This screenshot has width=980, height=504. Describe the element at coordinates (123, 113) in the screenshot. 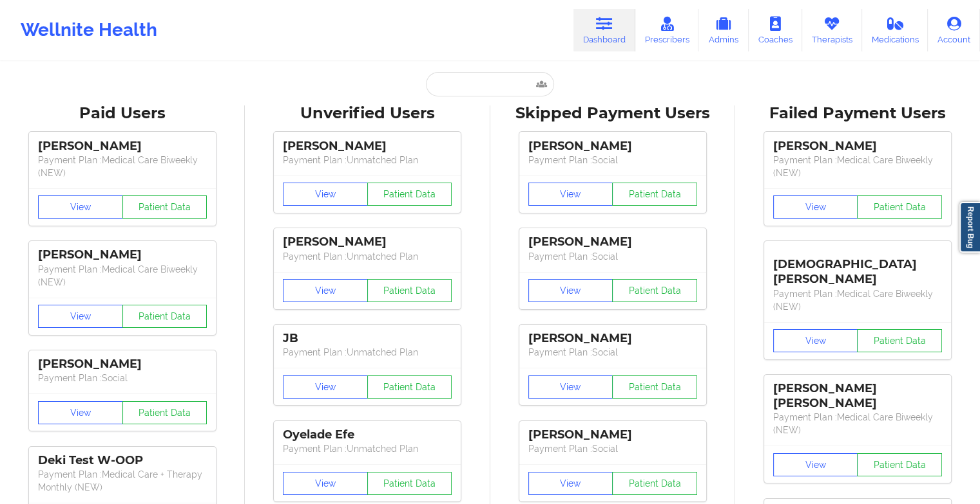

I see `div: Paid Users` at that location.